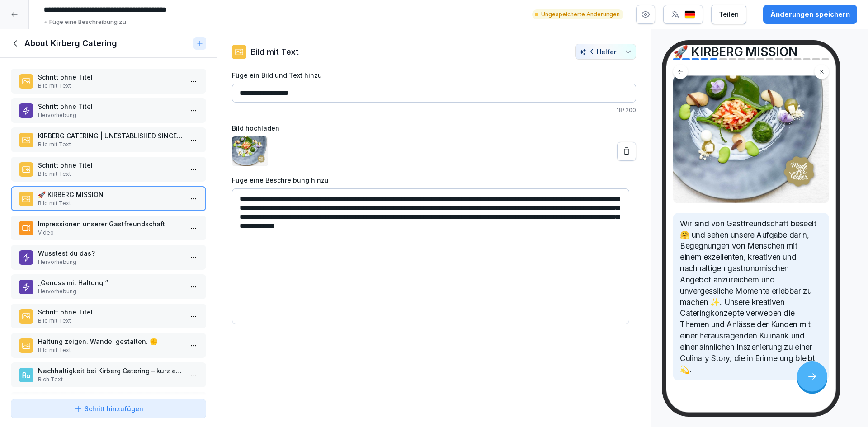 The image size is (868, 427). What do you see at coordinates (728, 15) in the screenshot?
I see `div: Teilen` at bounding box center [728, 15].